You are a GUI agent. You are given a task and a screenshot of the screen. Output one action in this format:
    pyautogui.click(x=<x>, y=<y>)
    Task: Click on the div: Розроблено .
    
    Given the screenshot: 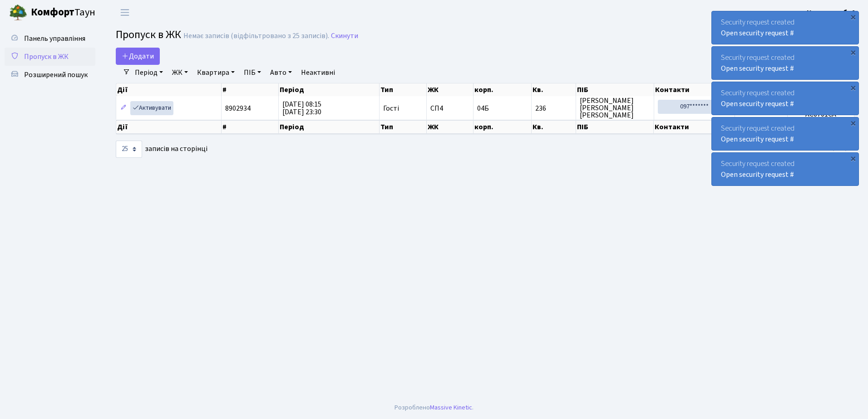 What is the action you would take?
    pyautogui.click(x=434, y=408)
    